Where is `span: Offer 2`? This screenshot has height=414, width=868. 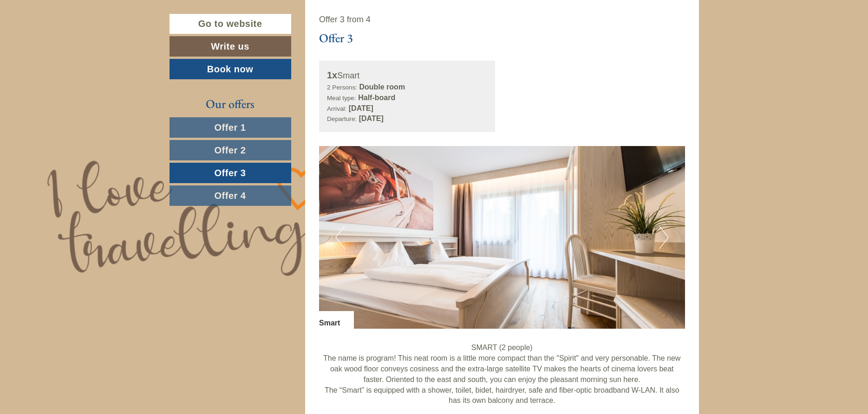 span: Offer 2 is located at coordinates (231, 150).